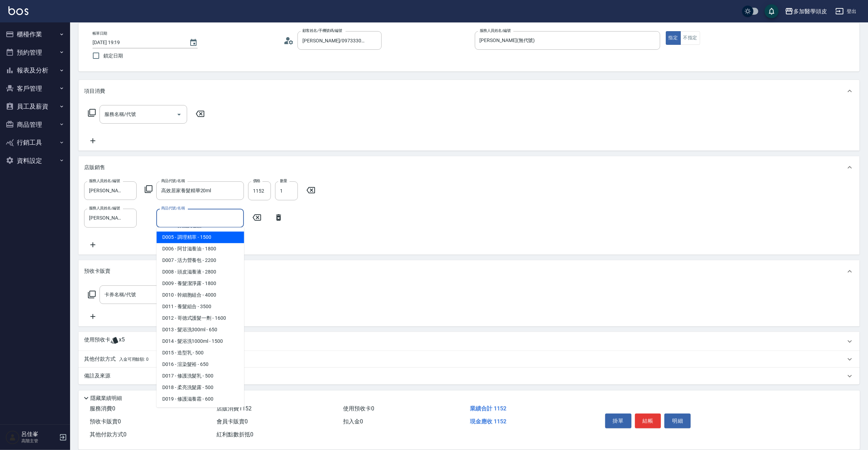 The image size is (868, 450). Describe the element at coordinates (39, 441) in the screenshot. I see `p: 高階主管` at that location.